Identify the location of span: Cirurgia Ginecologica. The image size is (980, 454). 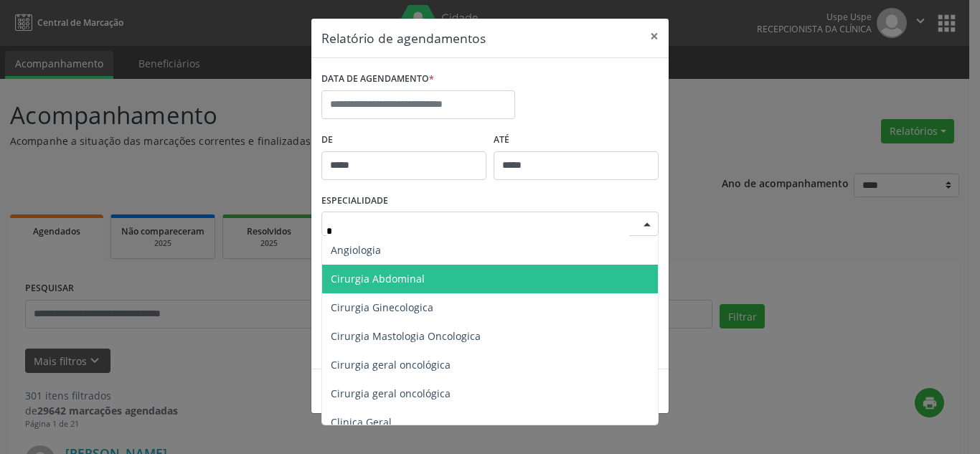
(381, 307).